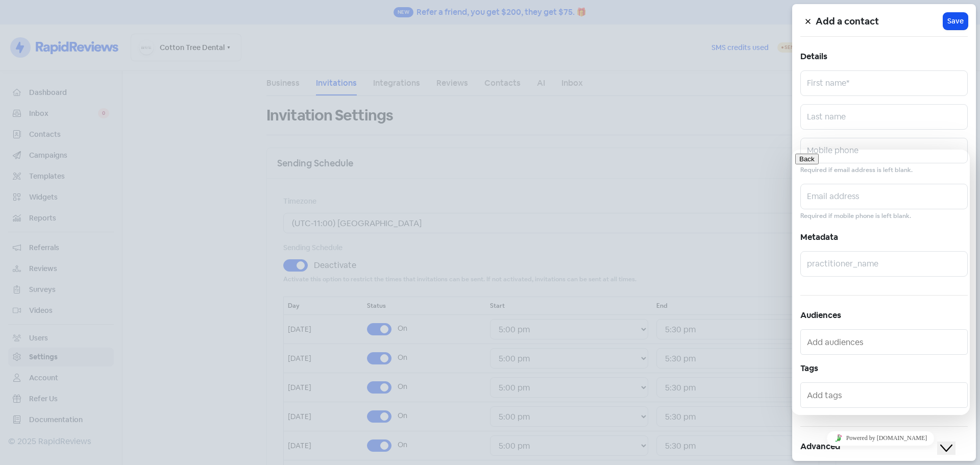  Describe the element at coordinates (47, 11) in the screenshot. I see `img: Tawky_16x16.svg` at that location.